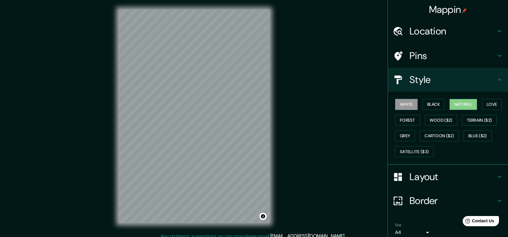 Image resolution: width=508 pixels, height=237 pixels. Describe the element at coordinates (29, 7) in the screenshot. I see `span: Contact Us` at that location.